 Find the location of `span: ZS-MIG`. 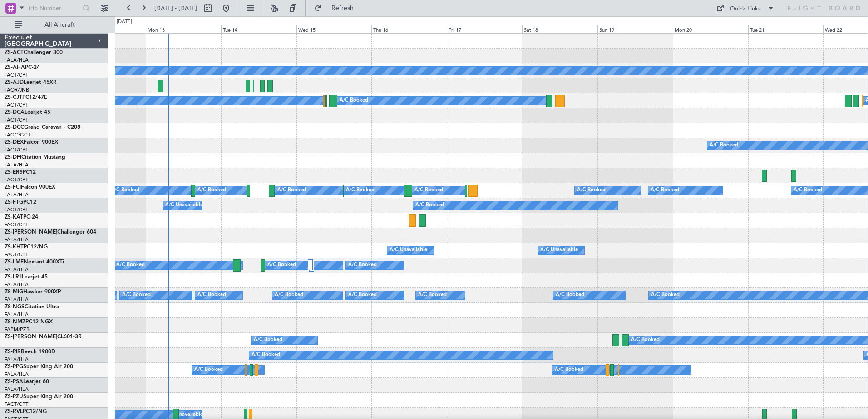

span: ZS-MIG is located at coordinates (13, 292).